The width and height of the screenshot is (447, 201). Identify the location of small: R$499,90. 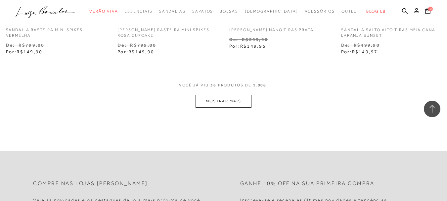
(367, 45).